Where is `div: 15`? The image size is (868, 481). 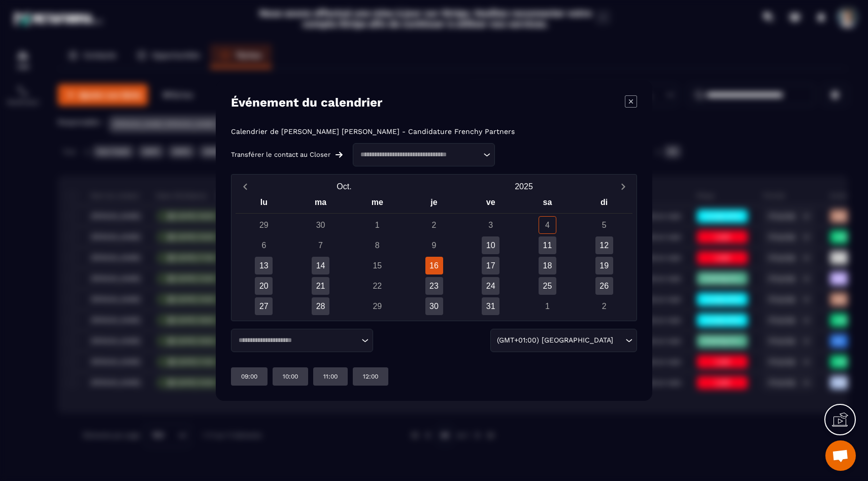
div: 15 is located at coordinates (377, 265).